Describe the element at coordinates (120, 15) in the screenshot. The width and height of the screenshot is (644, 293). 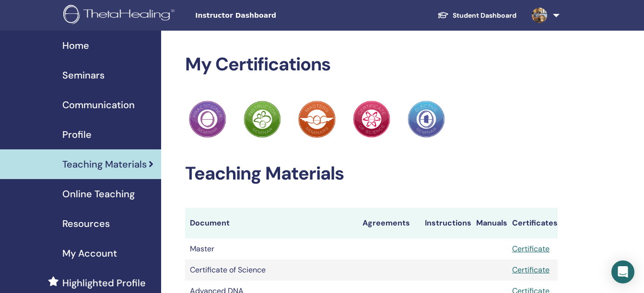
I see `img: logo.png` at that location.